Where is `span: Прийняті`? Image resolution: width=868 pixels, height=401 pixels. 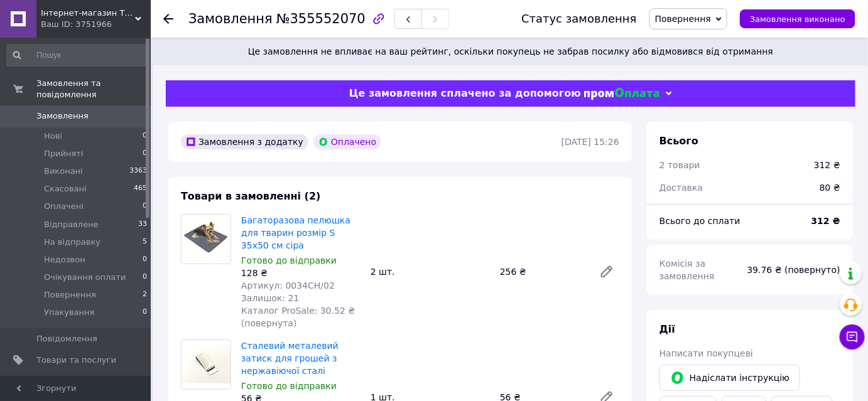 span: Прийняті is located at coordinates (64, 153).